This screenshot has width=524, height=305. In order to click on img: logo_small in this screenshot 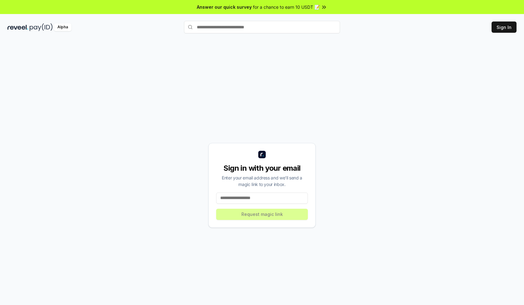, I will do `click(262, 155)`.